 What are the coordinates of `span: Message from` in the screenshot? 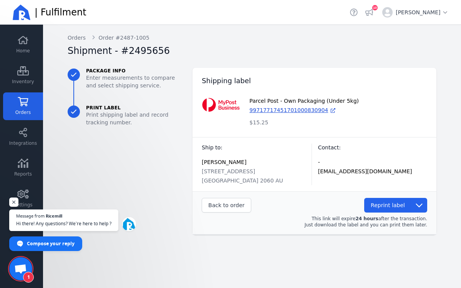 It's located at (30, 215).